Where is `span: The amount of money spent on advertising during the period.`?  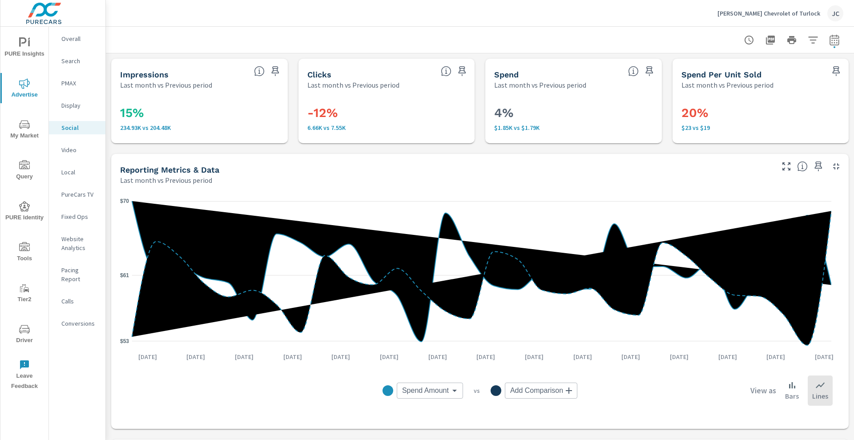 span: The amount of money spent on advertising during the period. is located at coordinates (633, 71).